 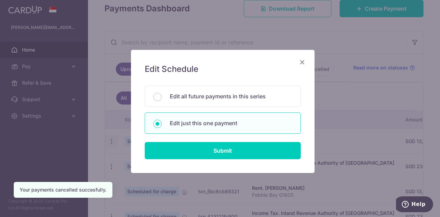 What do you see at coordinates (223, 150) in the screenshot?
I see `input: Submit` at bounding box center [223, 150].